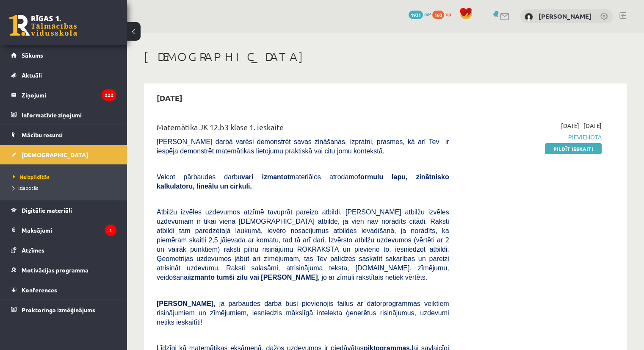 This screenshot has height=350, width=644. What do you see at coordinates (43, 25) in the screenshot?
I see `a: Rīgas 1. Tālmācības vidusskola` at bounding box center [43, 25].